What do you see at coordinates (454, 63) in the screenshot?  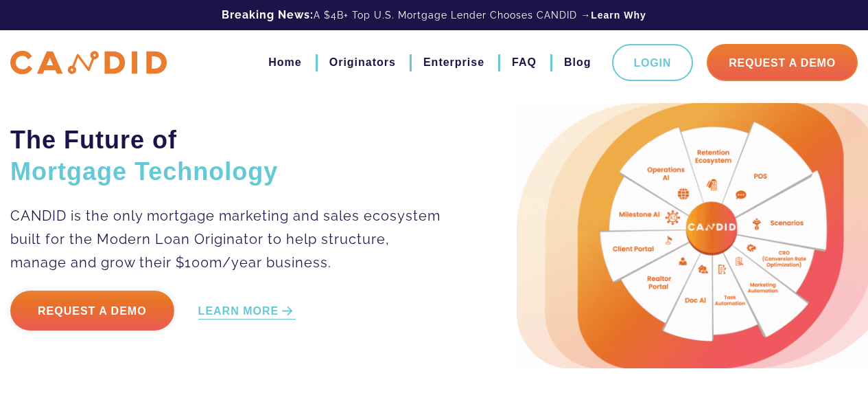 I see `a: Enterprise` at bounding box center [454, 63].